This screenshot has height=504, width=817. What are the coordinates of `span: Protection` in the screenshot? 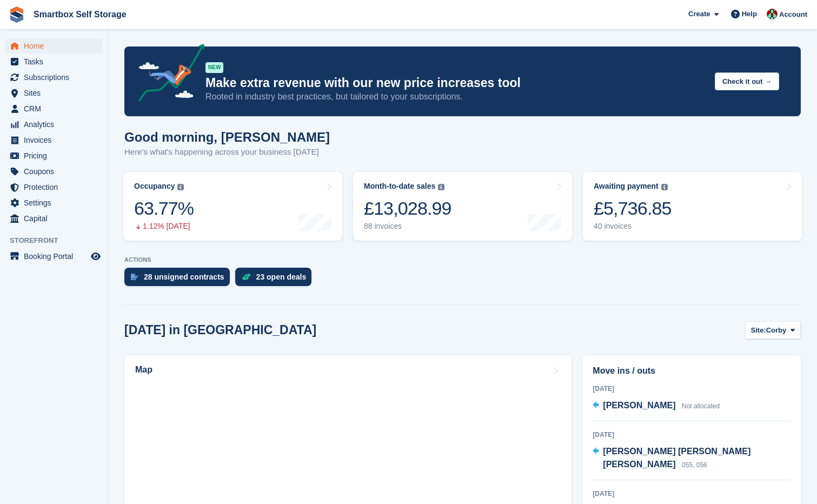 It's located at (56, 187).